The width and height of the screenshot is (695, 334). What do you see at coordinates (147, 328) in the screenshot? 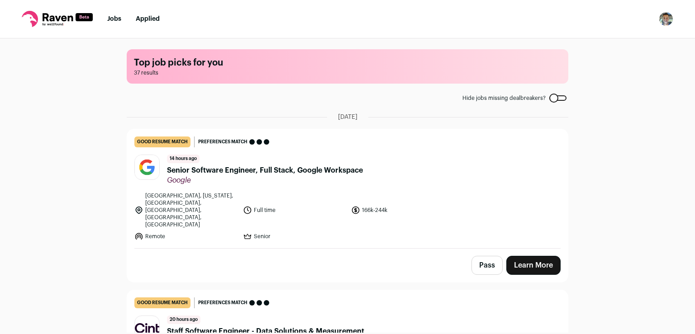
I see `img: c1dc070c250b4101417112787eb572b6c51eb6af1a3dfa70db6434c109b5039f.png` at bounding box center [147, 328].